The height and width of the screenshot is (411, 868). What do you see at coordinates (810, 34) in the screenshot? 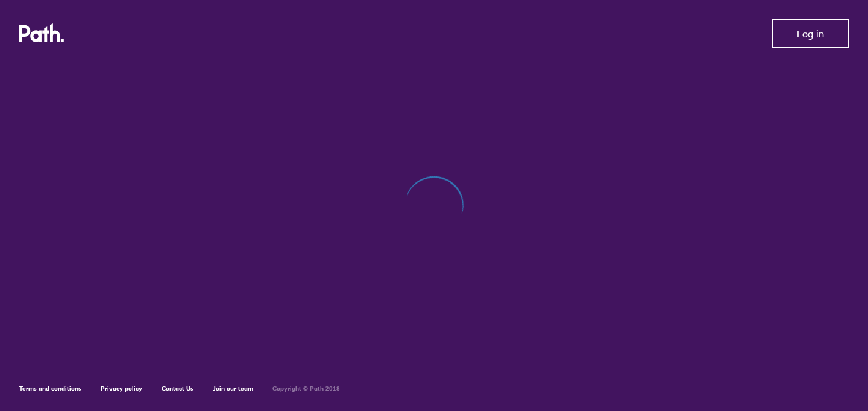
I see `span: Log in` at bounding box center [810, 34].